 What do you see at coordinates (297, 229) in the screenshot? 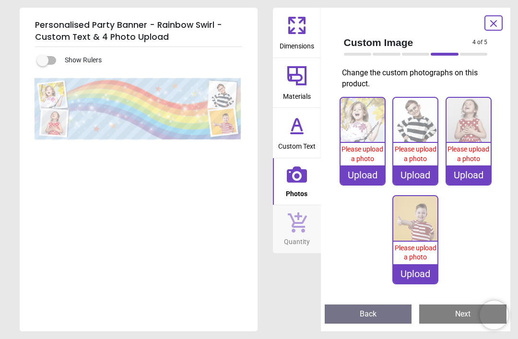
I see `button: Quantity` at bounding box center [297, 229].